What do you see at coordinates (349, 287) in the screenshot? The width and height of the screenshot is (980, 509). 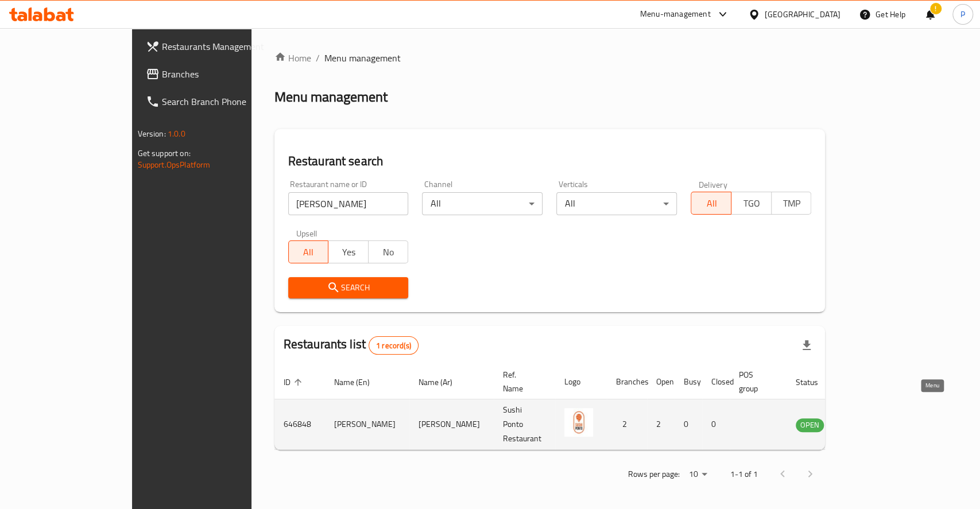 I see `span: Search` at bounding box center [349, 287].